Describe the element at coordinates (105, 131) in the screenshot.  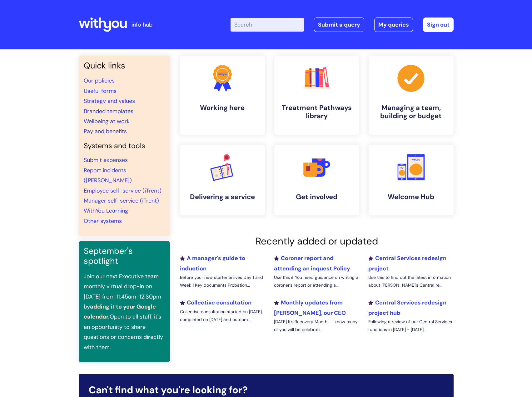
I see `a: Pay and benefits` at that location.